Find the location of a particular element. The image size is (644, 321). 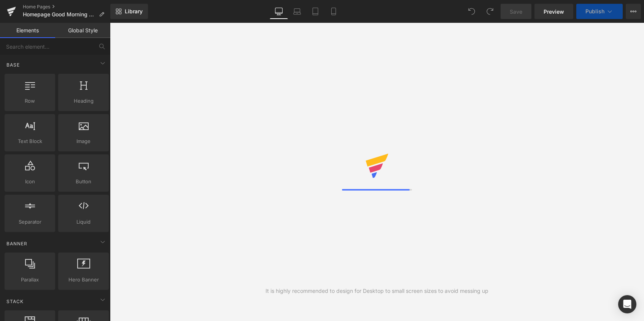

span: Library is located at coordinates (133, 12).